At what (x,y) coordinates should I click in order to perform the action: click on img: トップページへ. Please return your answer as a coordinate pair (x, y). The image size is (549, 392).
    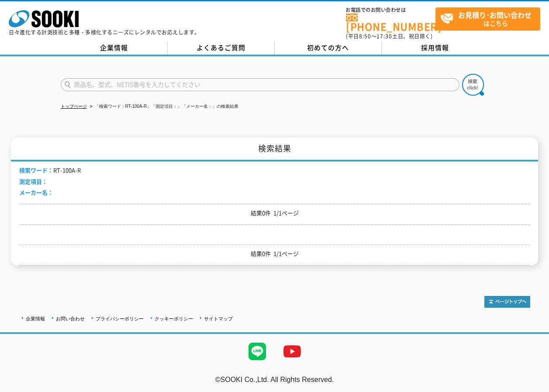
    Looking at the image, I should click on (507, 302).